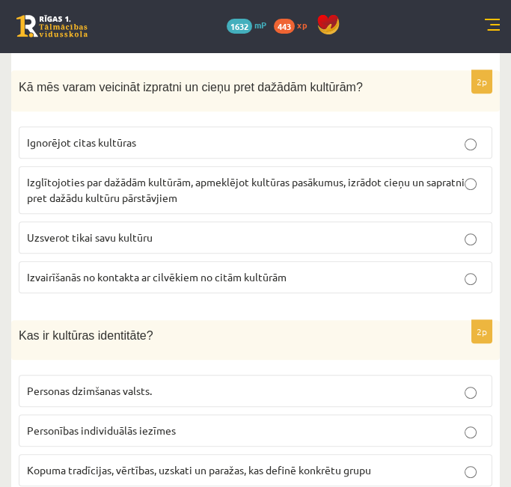  I want to click on input: Personības individuālās iezīmes, so click(471, 433).